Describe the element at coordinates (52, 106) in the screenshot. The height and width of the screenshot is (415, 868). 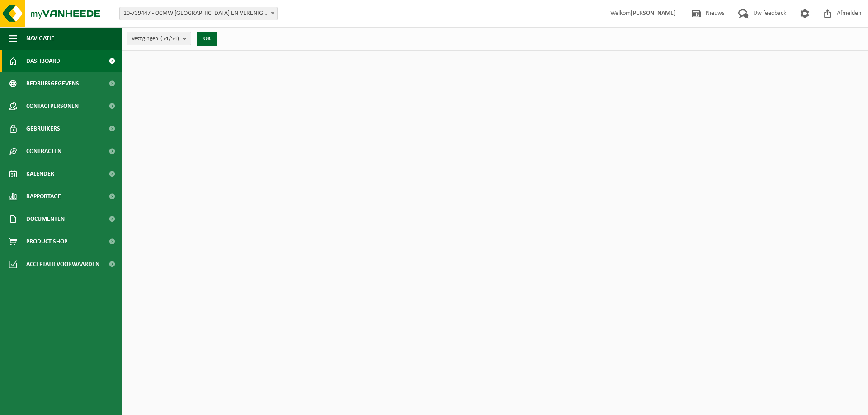
I see `span: Contactpersonen` at that location.